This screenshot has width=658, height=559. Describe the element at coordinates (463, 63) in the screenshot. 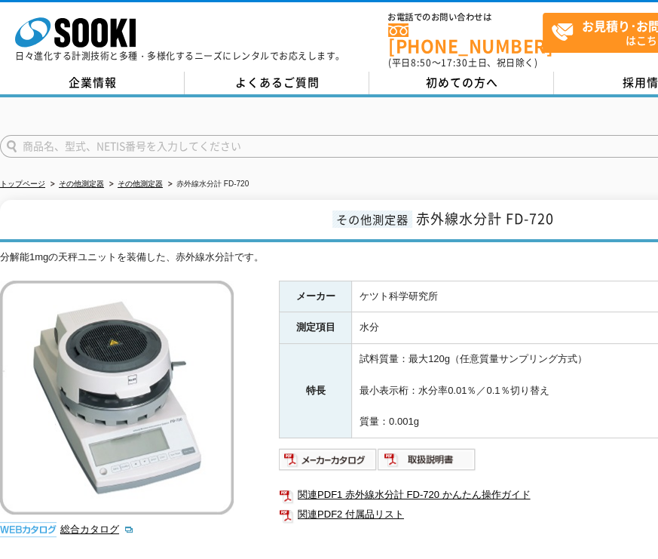

I see `span: (平日 ～ 土日、祝日除く)` at that location.